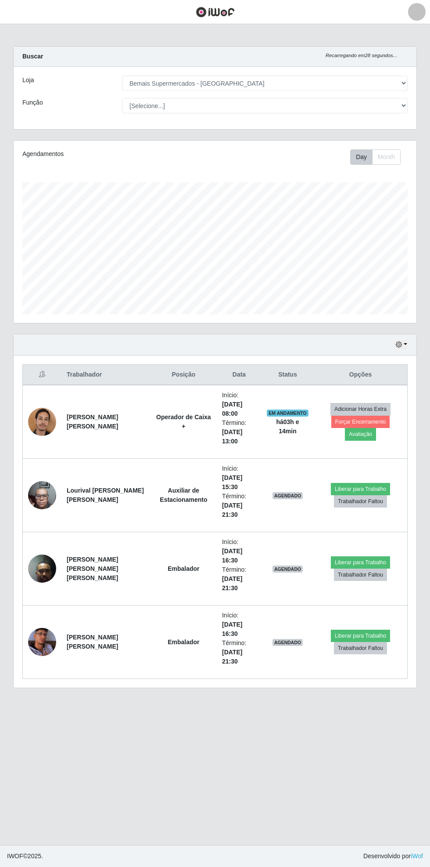 The image size is (430, 867). I want to click on strong: Auxiliar de Estacionamento, so click(184, 495).